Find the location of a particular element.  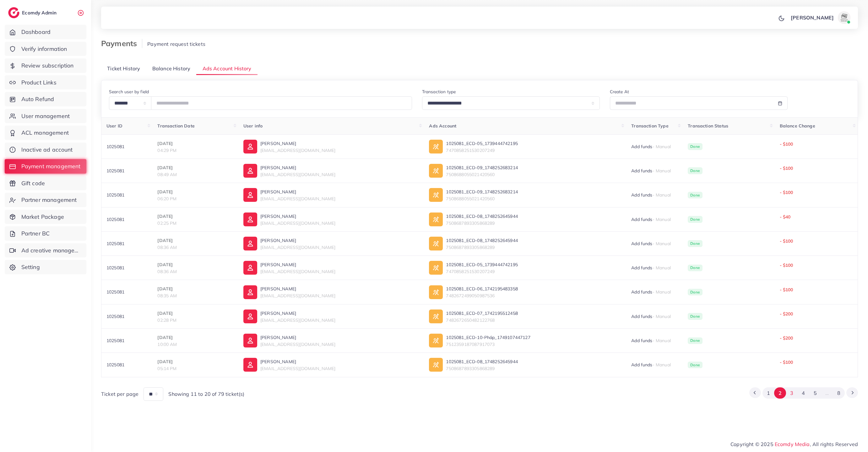

p: - $200 is located at coordinates (816, 314).